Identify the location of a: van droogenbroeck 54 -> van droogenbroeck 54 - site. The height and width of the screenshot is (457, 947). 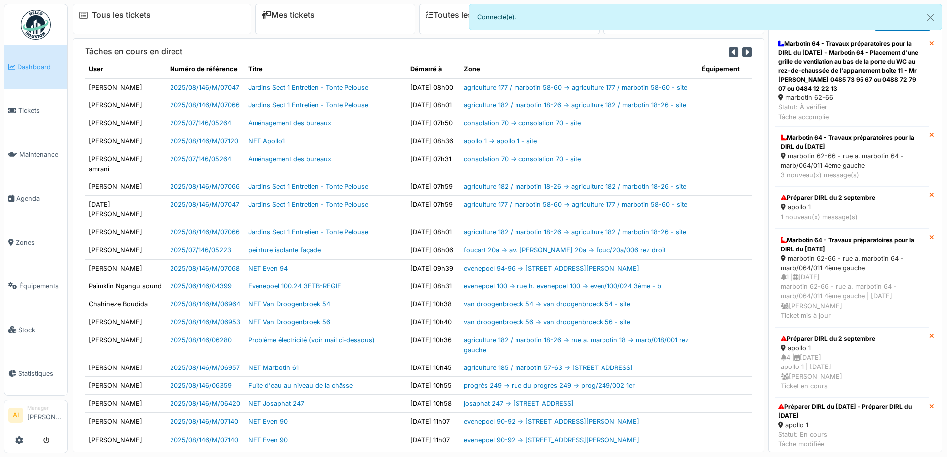
(547, 304).